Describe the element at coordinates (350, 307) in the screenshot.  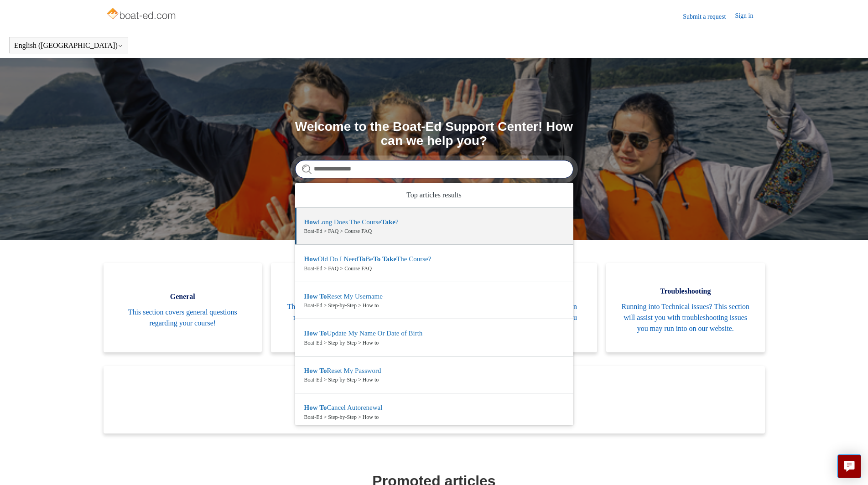
I see `a: FAQ This section will answer questions that you may have that have already been asked before!` at that location.